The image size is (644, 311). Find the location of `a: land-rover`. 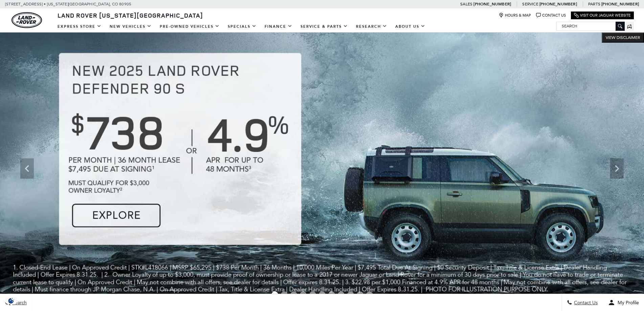

a: land-rover is located at coordinates (27, 20).